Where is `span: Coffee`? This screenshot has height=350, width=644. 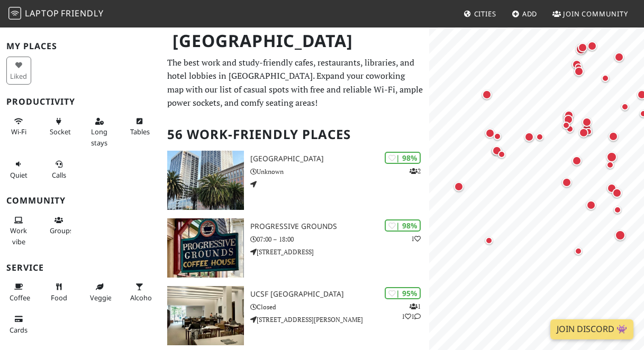 span: Coffee is located at coordinates (20, 298).